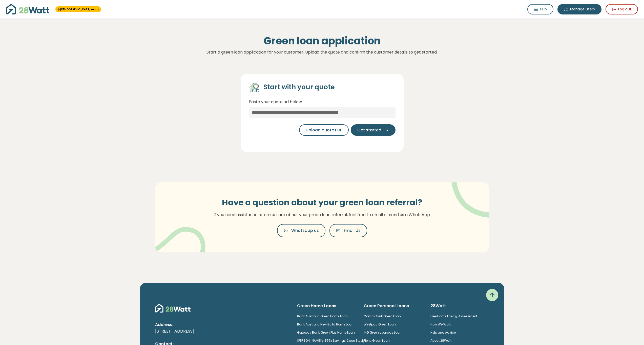  I want to click on a: CommBank Green Loan, so click(382, 316).